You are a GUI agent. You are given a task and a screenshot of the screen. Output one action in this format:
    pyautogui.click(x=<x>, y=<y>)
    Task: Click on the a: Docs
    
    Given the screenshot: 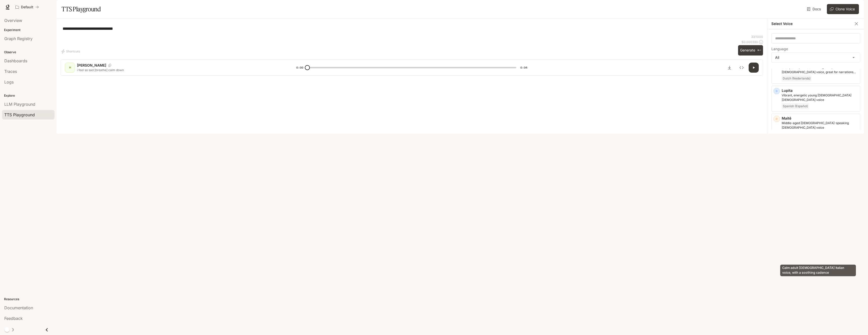 What is the action you would take?
    pyautogui.click(x=814, y=9)
    